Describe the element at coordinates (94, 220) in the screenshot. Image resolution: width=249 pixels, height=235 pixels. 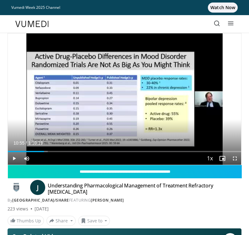
I see `button: Save to` at that location.